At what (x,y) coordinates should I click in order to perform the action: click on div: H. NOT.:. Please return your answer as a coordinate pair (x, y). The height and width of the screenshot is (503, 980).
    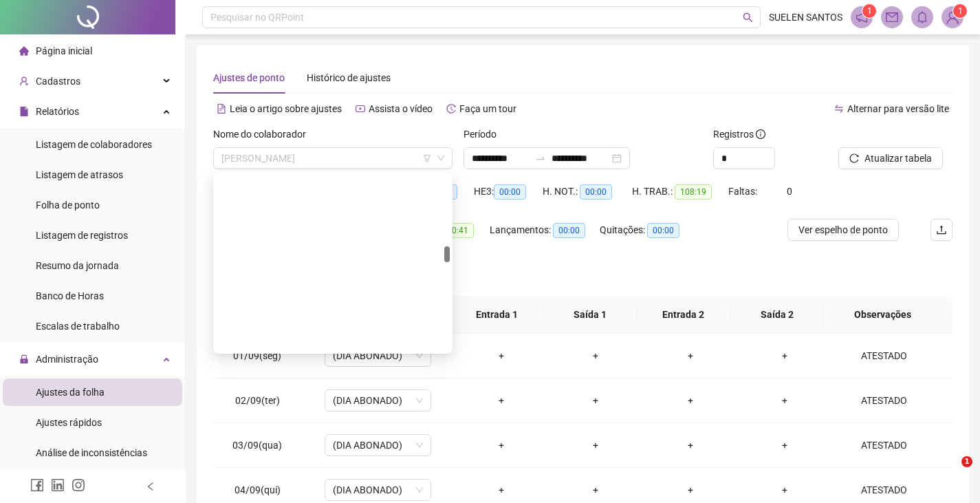
    Looking at the image, I should click on (587, 191).